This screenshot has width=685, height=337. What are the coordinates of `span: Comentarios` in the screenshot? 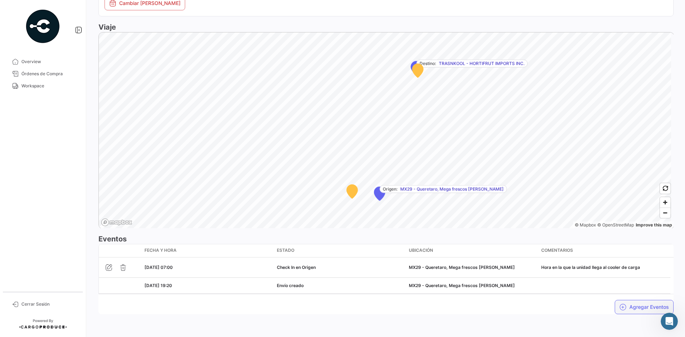 It's located at (557, 251).